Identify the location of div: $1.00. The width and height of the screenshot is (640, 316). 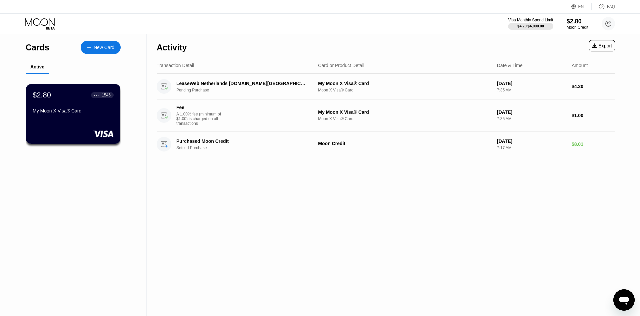
(593, 115).